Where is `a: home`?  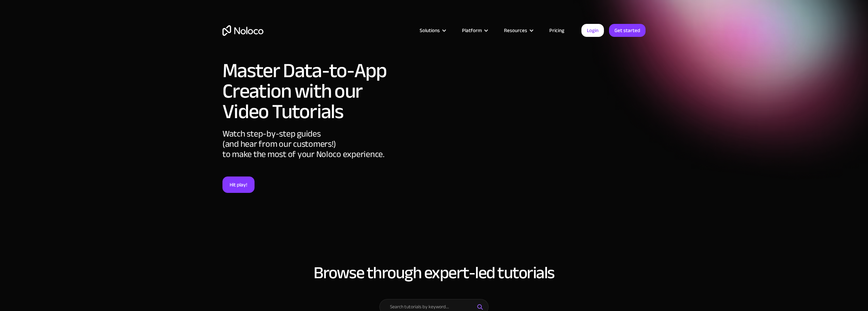
a: home is located at coordinates (243, 30).